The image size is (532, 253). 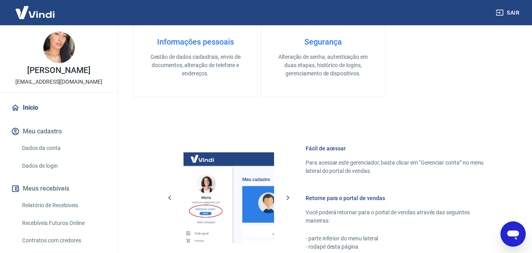 What do you see at coordinates (63, 240) in the screenshot?
I see `a: Contratos com credores` at bounding box center [63, 240].